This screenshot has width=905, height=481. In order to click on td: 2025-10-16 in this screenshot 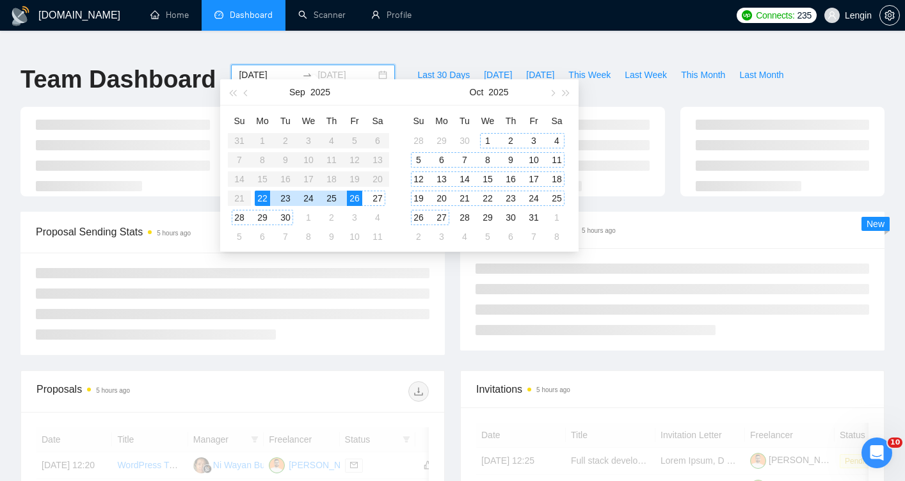, I will do `click(511, 179)`.